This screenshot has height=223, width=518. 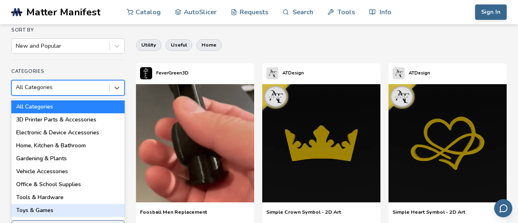 What do you see at coordinates (68, 198) in the screenshot?
I see `div: Tools & Hardware` at bounding box center [68, 198].